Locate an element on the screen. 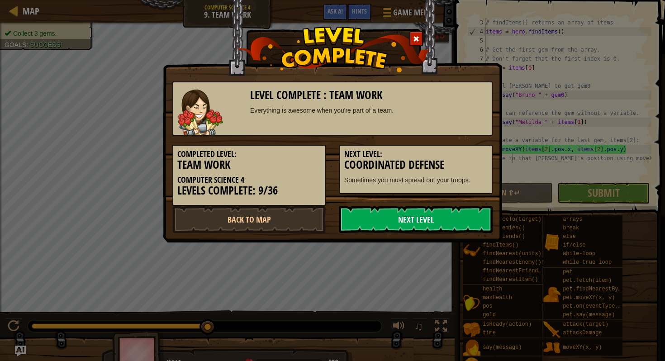  h3: Level Complete : Team Work is located at coordinates (368, 95).